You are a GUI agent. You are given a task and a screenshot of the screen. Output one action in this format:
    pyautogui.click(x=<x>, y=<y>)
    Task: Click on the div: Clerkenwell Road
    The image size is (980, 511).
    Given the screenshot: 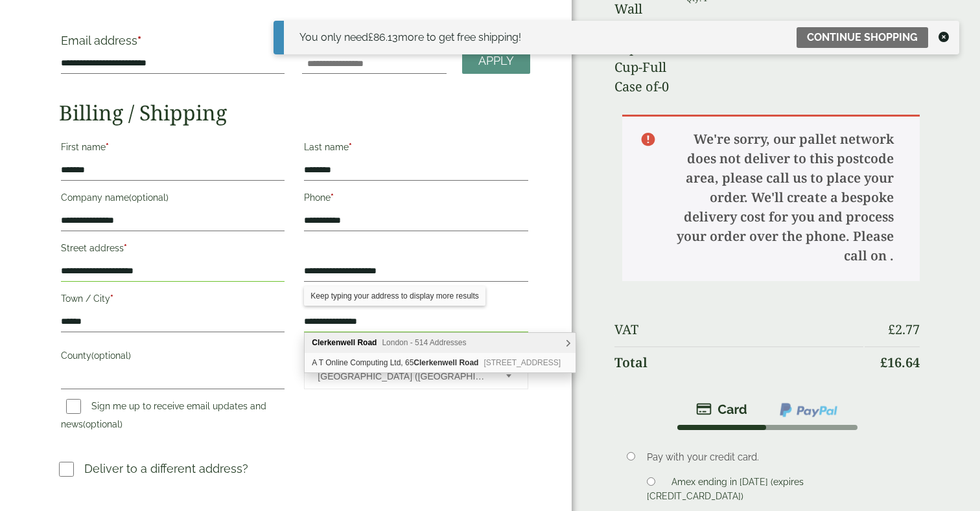 What is the action you would take?
    pyautogui.click(x=440, y=343)
    